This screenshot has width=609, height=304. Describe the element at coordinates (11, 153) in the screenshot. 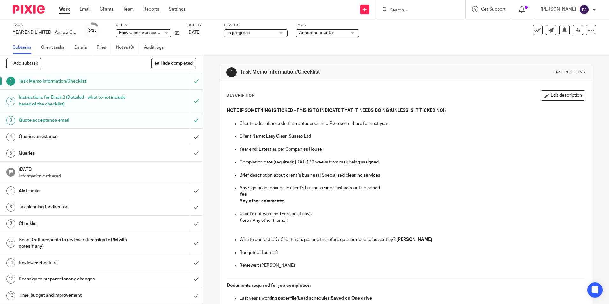

I see `div: 5` at that location.